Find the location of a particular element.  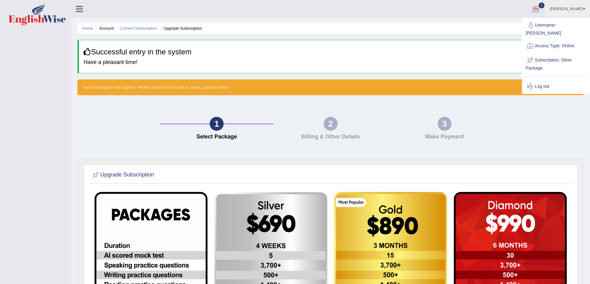

h2: Upgrade Subscription is located at coordinates (122, 175).